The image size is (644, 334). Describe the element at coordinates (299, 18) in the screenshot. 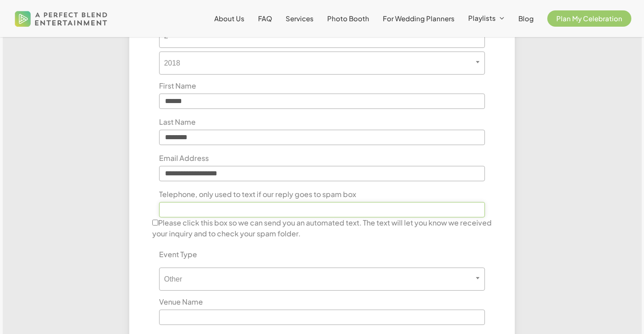

I see `span: Services` at that location.